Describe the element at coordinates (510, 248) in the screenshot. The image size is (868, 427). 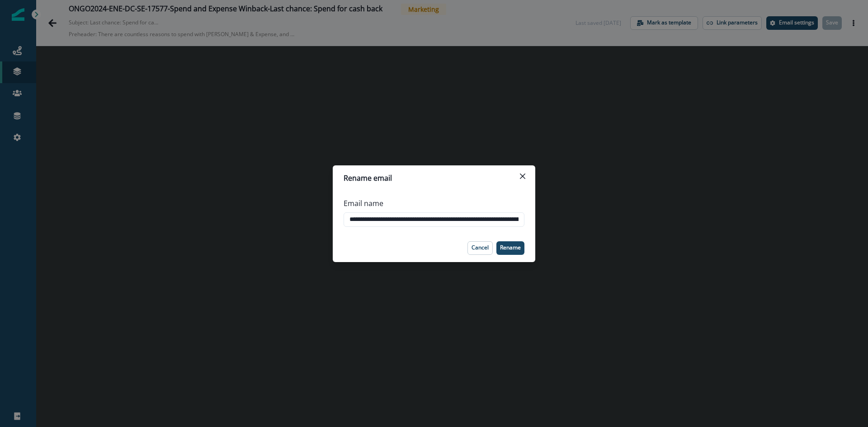
I see `p: Rename` at that location.